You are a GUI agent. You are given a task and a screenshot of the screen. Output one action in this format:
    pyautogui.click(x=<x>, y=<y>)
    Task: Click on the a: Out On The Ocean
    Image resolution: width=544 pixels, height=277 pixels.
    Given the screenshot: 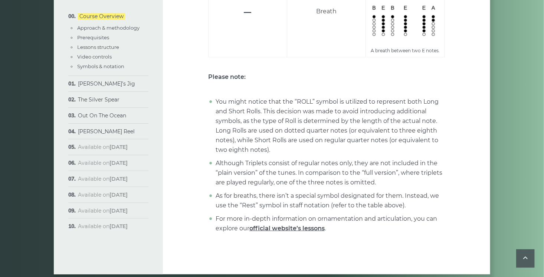 What is the action you would take?
    pyautogui.click(x=102, y=116)
    